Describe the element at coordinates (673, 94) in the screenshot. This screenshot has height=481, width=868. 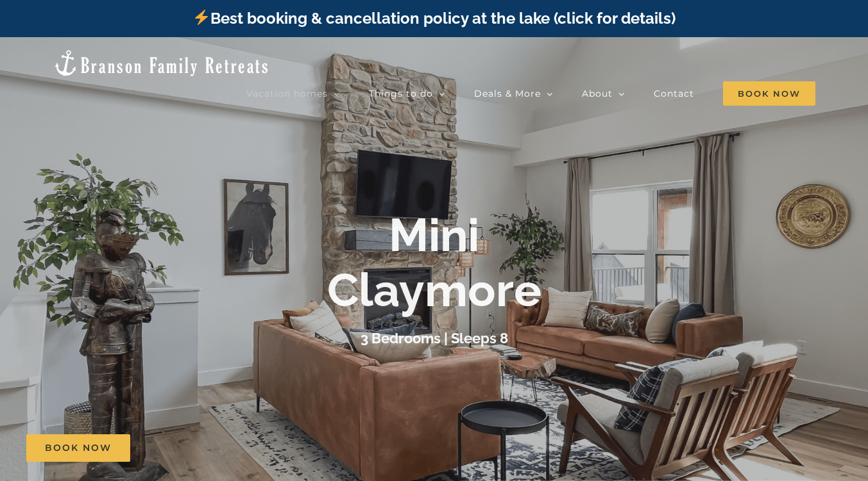
I see `a: Contact` at that location.